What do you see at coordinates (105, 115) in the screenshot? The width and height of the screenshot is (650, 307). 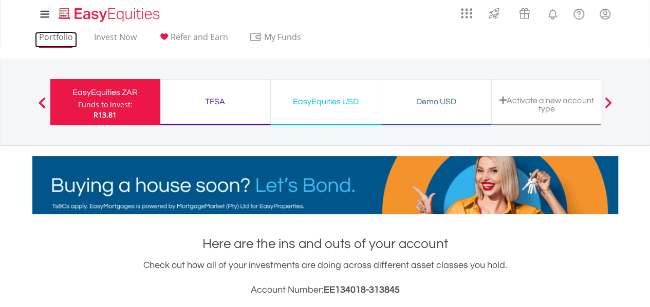 I see `span: R13.81` at bounding box center [105, 115].